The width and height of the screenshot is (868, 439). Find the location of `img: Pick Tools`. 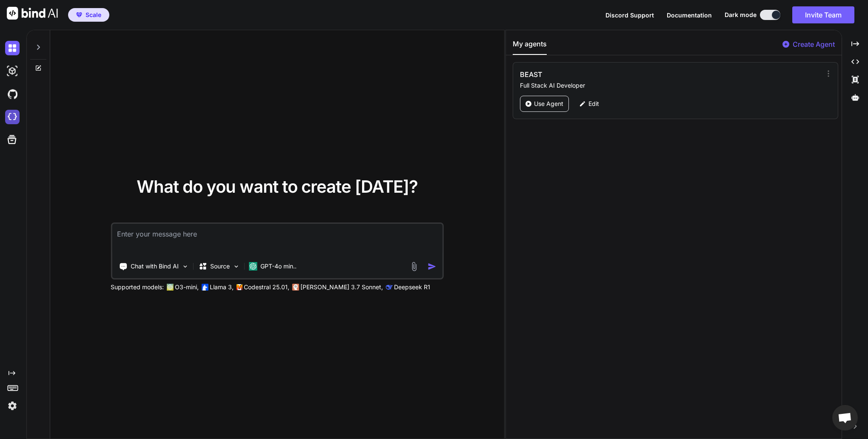

img: Pick Tools is located at coordinates (185, 266).